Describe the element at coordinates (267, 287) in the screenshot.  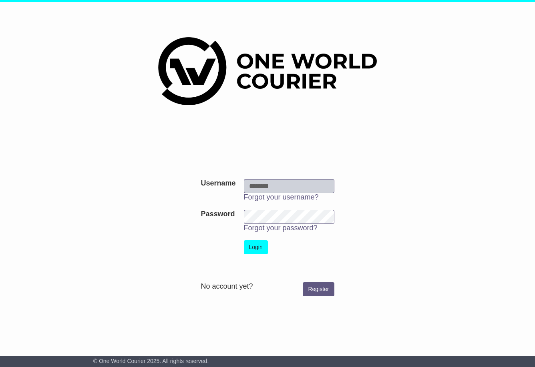
I see `div: No account yet?` at that location.